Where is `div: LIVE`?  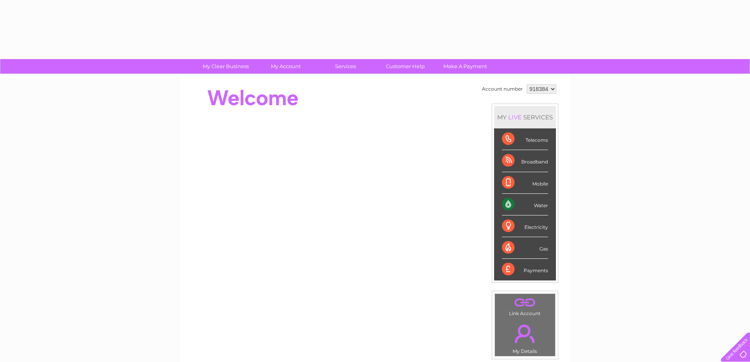 div: LIVE is located at coordinates (515, 117).